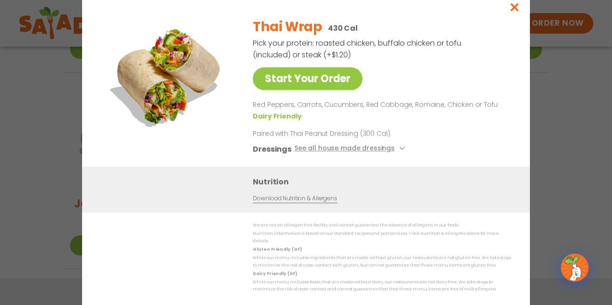 The height and width of the screenshot is (305, 612). Describe the element at coordinates (277, 249) in the screenshot. I see `strong: Gluten Friendly (GF)` at that location.